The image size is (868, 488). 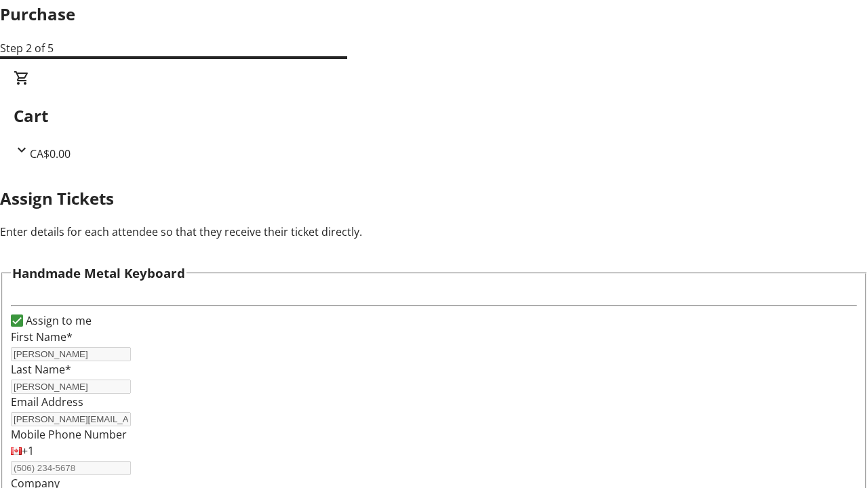 I want to click on h3: Handmade Metal Keyboard, so click(x=99, y=273).